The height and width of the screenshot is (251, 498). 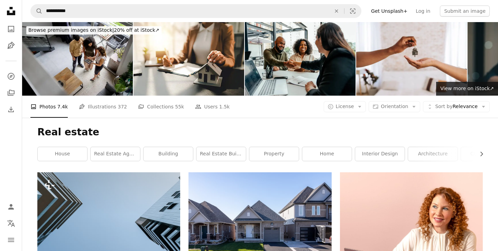 I want to click on a: Explore, so click(x=11, y=76).